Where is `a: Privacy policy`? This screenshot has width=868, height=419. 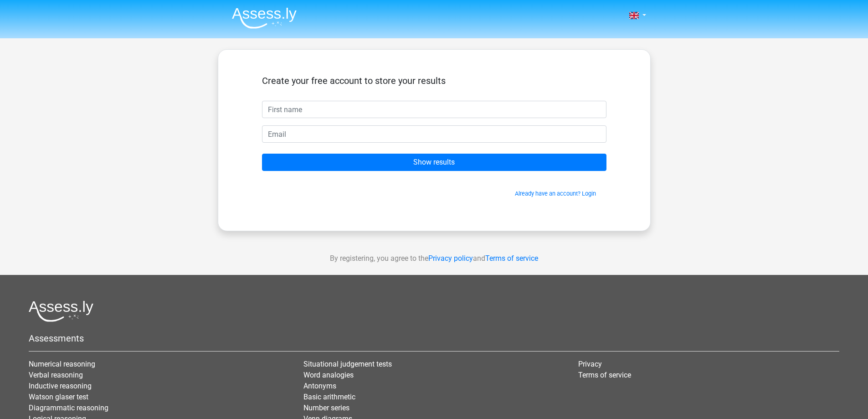
a: Privacy policy is located at coordinates (450, 258).